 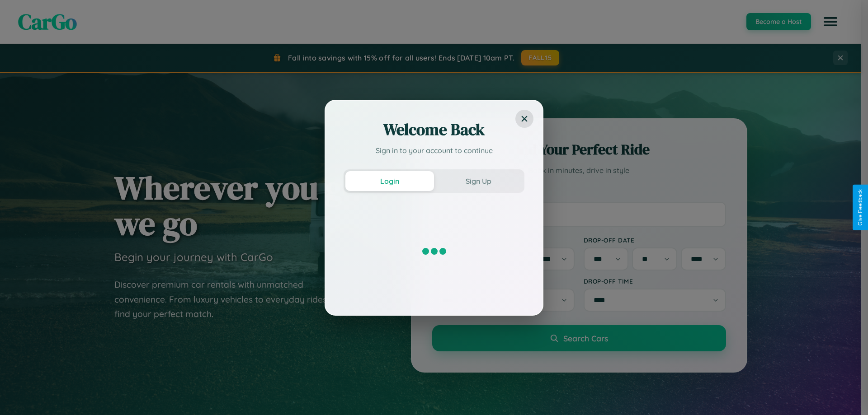 What do you see at coordinates (434, 129) in the screenshot?
I see `h2: Welcome Back` at bounding box center [434, 129].